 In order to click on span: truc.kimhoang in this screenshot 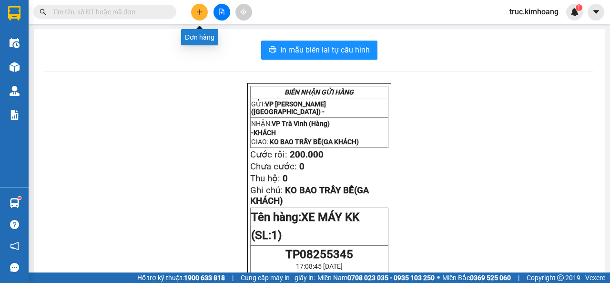, I will do `click(534, 11)`.